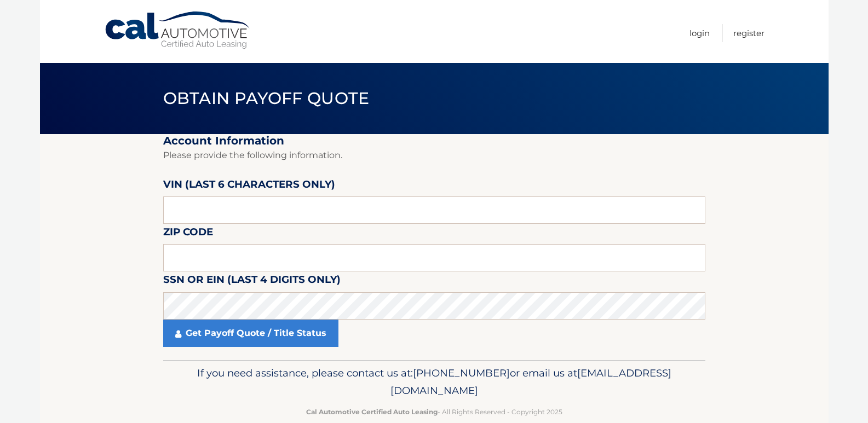 The width and height of the screenshot is (868, 423). I want to click on a: Cal Automotive, so click(178, 30).